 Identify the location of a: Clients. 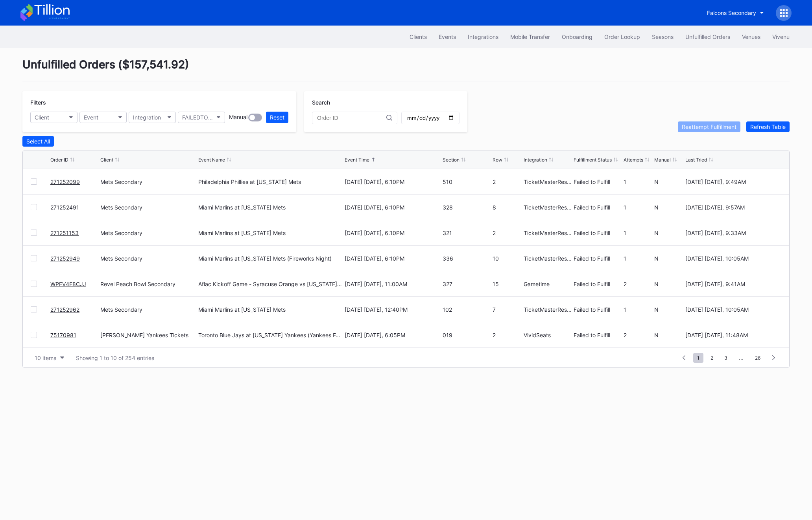
(419, 37).